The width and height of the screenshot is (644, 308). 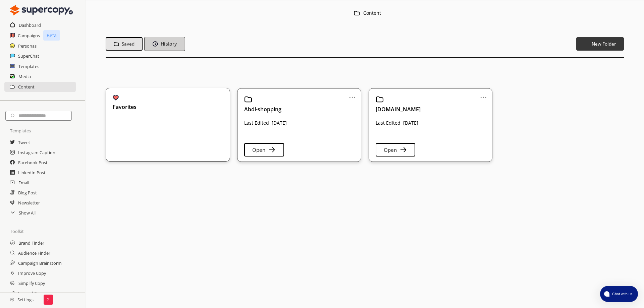 I want to click on a: Simplify Copy, so click(x=32, y=284).